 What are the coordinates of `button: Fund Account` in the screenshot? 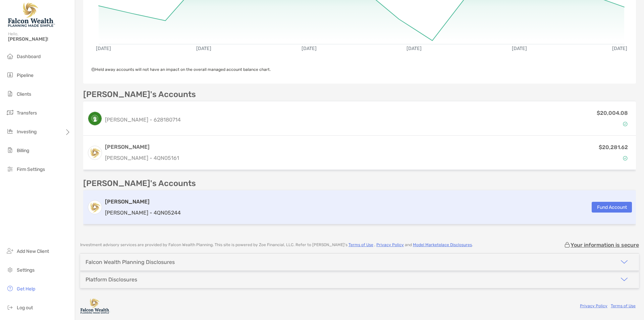 It's located at (612, 207).